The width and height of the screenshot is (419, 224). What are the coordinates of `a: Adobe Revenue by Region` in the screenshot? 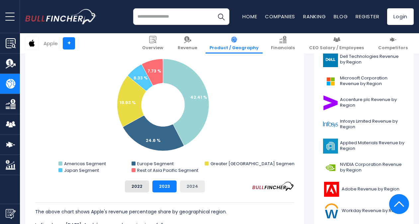 It's located at (364, 189).